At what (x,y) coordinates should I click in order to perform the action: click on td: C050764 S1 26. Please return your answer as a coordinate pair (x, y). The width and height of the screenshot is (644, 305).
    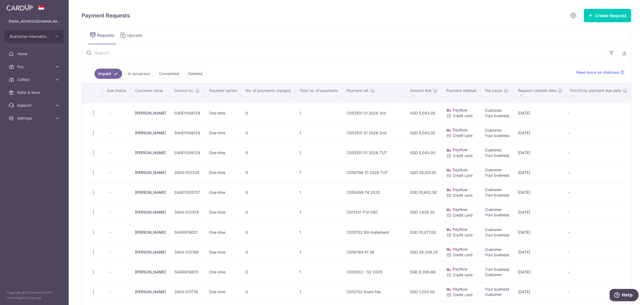
    Looking at the image, I should click on (374, 252).